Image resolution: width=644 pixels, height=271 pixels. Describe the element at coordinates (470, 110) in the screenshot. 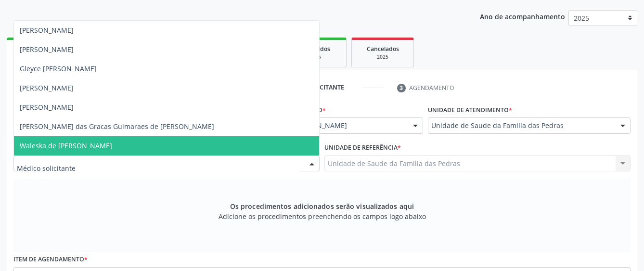

I see `label: Unidade de atendimento` at that location.